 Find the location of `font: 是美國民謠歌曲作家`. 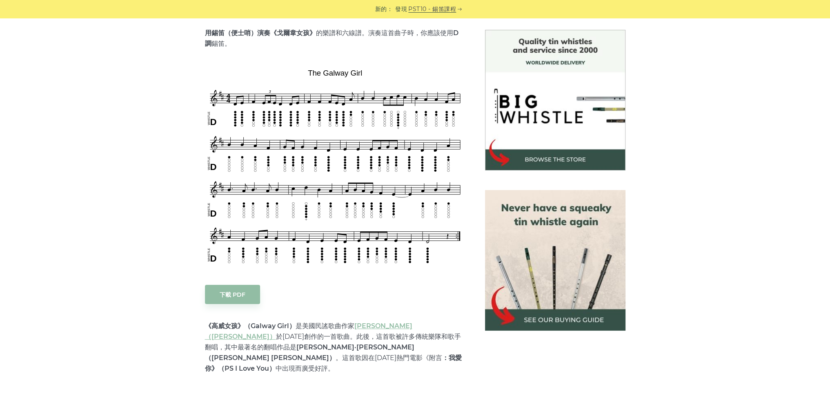

font: 是美國民謠歌曲作家 is located at coordinates (325, 325).